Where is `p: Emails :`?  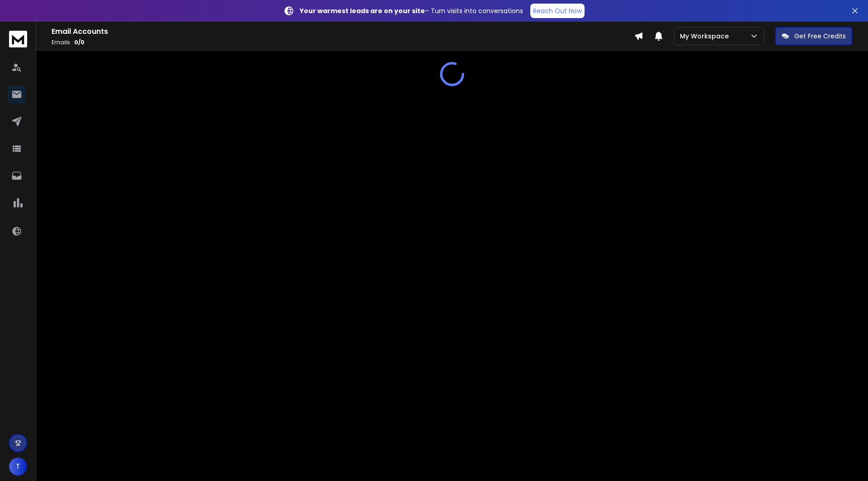 p: Emails : is located at coordinates (342, 43).